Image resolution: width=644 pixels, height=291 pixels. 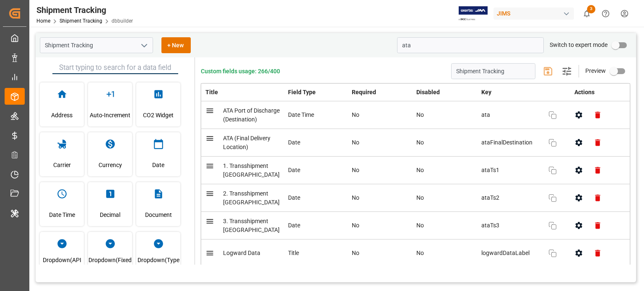 I want to click on tr: Logward DataTitleNoNologwardDataLabel, so click(x=416, y=253).